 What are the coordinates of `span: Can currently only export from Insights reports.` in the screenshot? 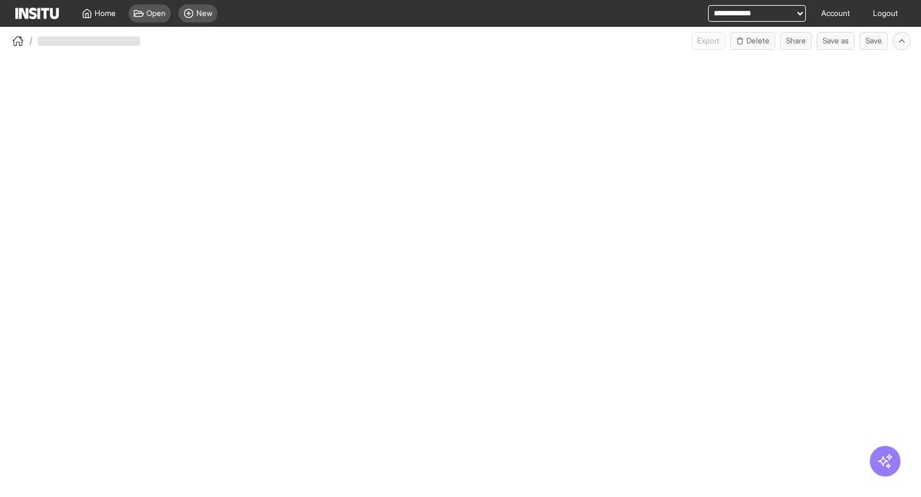 It's located at (708, 41).